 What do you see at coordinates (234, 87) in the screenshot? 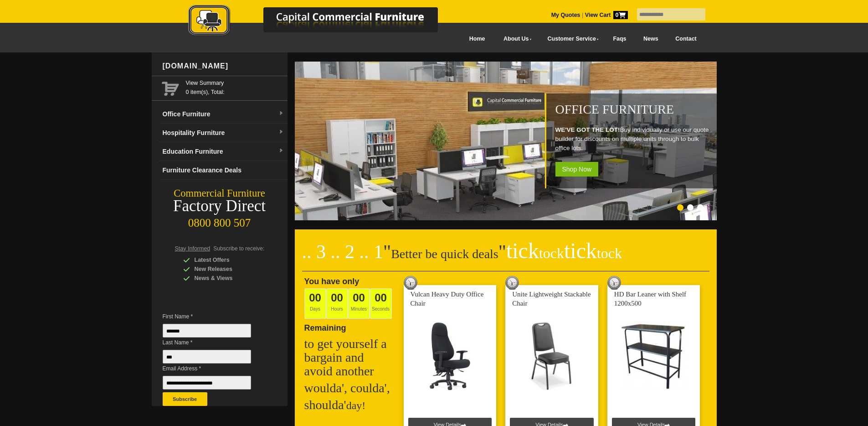
I see `span: 0 item(s), Total:` at bounding box center [234, 87].